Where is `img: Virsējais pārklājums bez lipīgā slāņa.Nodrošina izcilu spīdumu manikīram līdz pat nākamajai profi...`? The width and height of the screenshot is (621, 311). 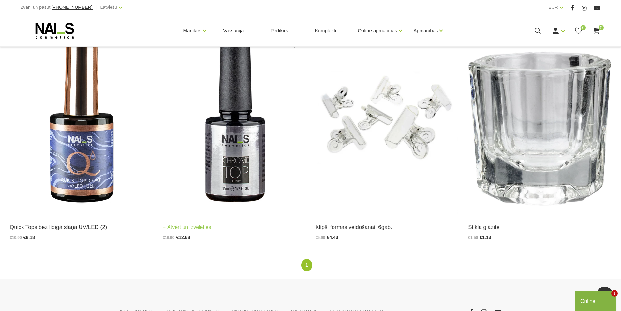
img: Virsējais pārklājums bez lipīgā slāņa.Nodrošina izcilu spīdumu manikīram līdz pat nākamajai profi... is located at coordinates (81, 116).